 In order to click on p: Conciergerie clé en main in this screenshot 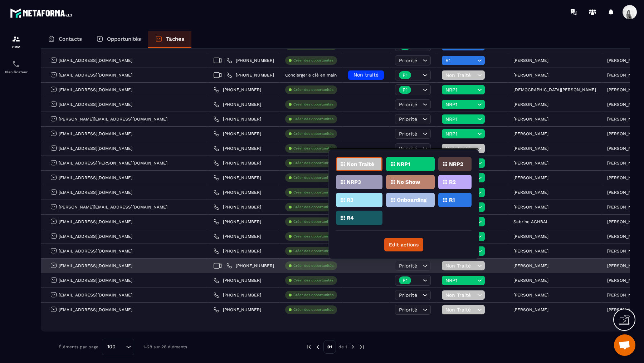, I will do `click(311, 75)`.